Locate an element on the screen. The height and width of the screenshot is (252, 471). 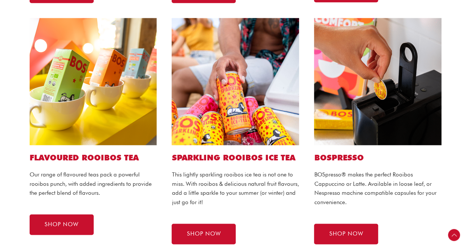
p: This lightly sparkling rooibos ice tea is not one to miss. With rooibos & delicious natural fruit... is located at coordinates (235, 189).